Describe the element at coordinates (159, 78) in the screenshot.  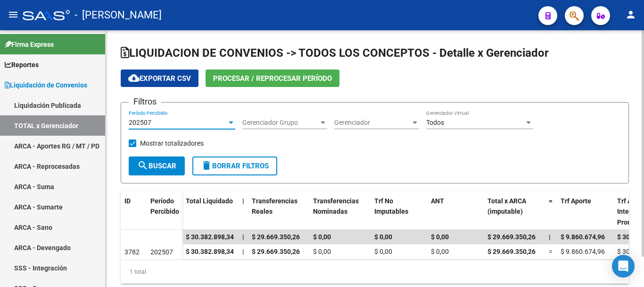
I see `span: Exportar CSV` at that location.